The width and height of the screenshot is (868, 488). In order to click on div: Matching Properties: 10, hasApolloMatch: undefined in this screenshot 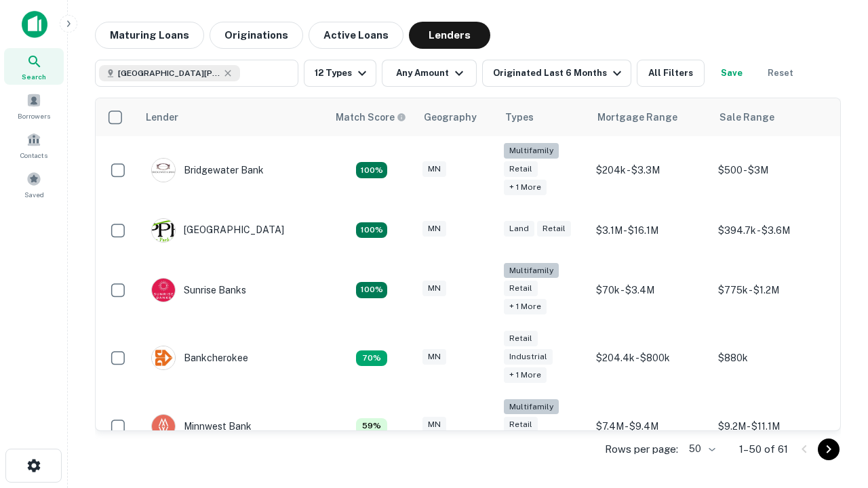, I will do `click(372, 230)`.